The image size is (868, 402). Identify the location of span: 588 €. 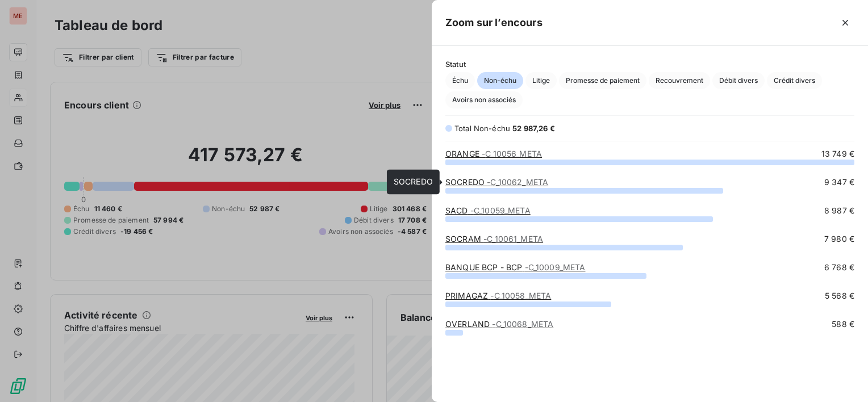
(843, 324).